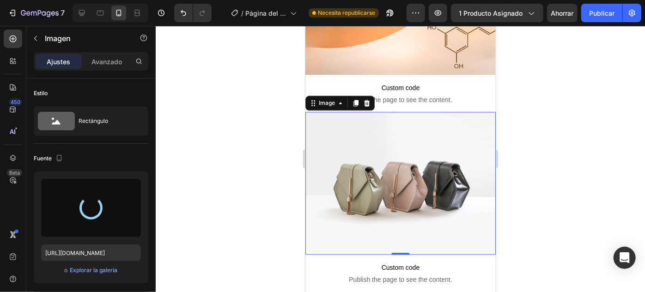  What do you see at coordinates (91, 253) in the screenshot?
I see `input: https://ejemplo.com/imagen.jpg` at bounding box center [91, 253].